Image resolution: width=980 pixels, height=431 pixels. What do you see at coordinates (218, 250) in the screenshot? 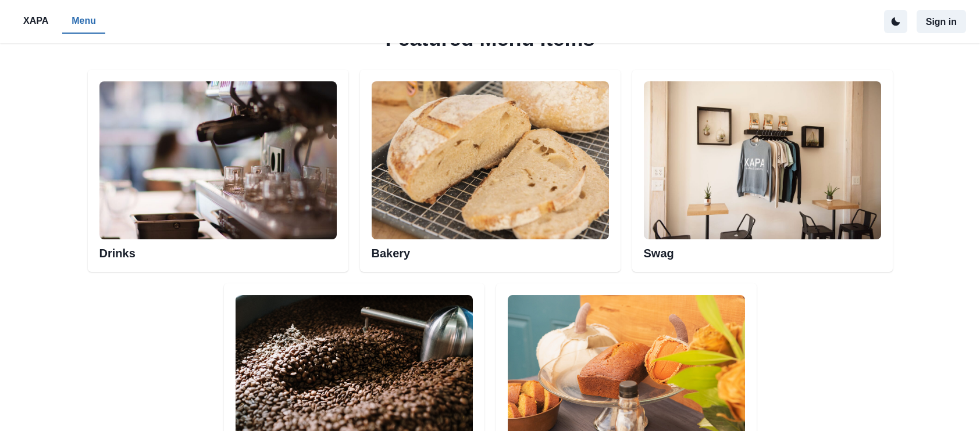
I see `h2: Drinks` at bounding box center [218, 250].